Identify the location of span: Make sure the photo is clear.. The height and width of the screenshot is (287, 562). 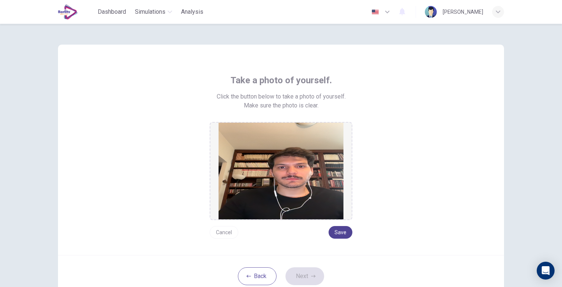
(281, 106).